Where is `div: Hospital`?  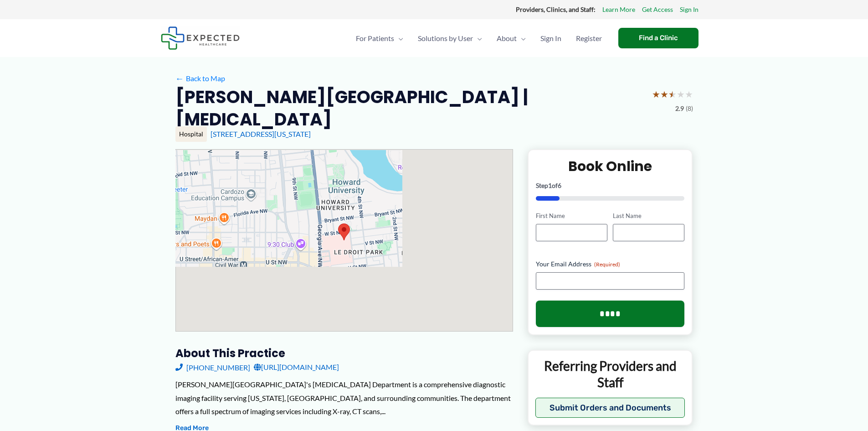 div: Hospital is located at coordinates (191, 134).